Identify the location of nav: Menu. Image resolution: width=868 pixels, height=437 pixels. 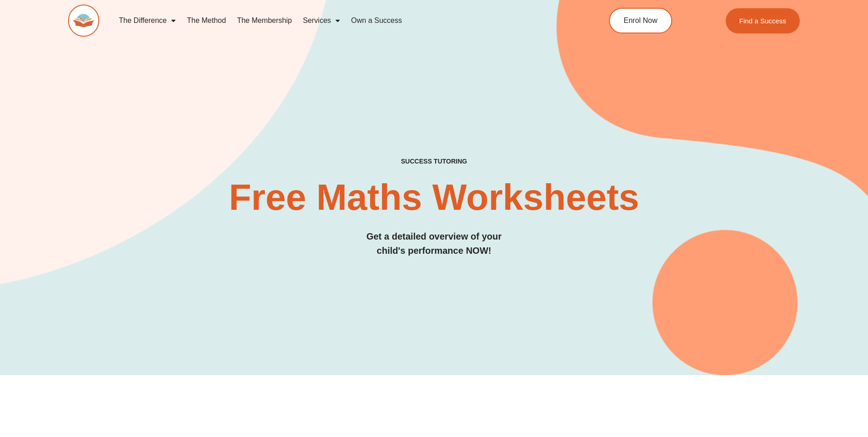
(340, 21).